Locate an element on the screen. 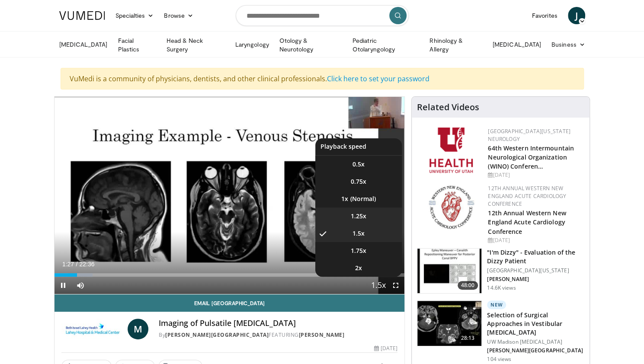  a: Specialties is located at coordinates (135, 15).